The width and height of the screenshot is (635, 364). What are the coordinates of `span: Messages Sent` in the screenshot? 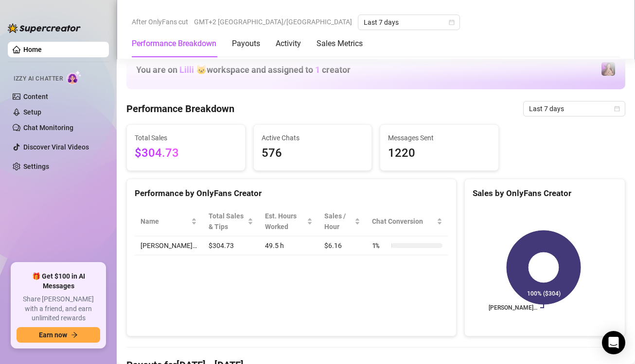 It's located at (439, 138).